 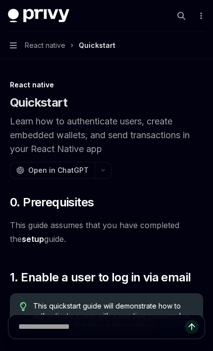 I want to click on p: Learn how to authenticate users, create embedded wallets, and send transactions in your React Nat..., so click(x=106, y=135).